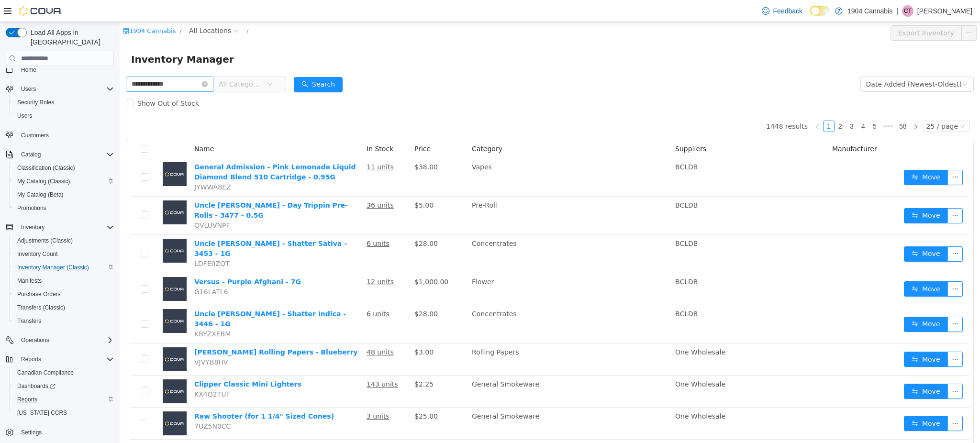  Describe the element at coordinates (64, 412) in the screenshot. I see `span: Washington CCRS` at that location.